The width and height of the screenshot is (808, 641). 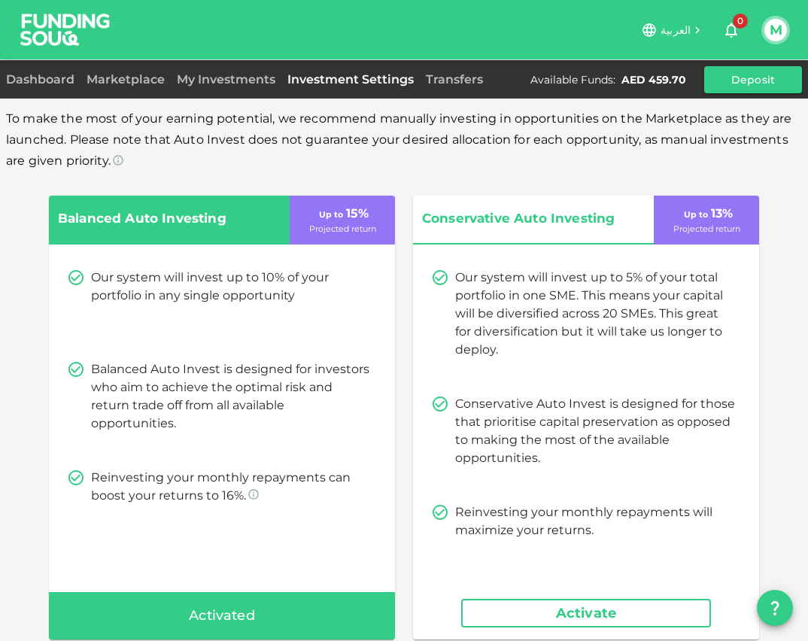 What do you see at coordinates (160, 219) in the screenshot?
I see `span: Balanced Auto Investing` at bounding box center [160, 219].